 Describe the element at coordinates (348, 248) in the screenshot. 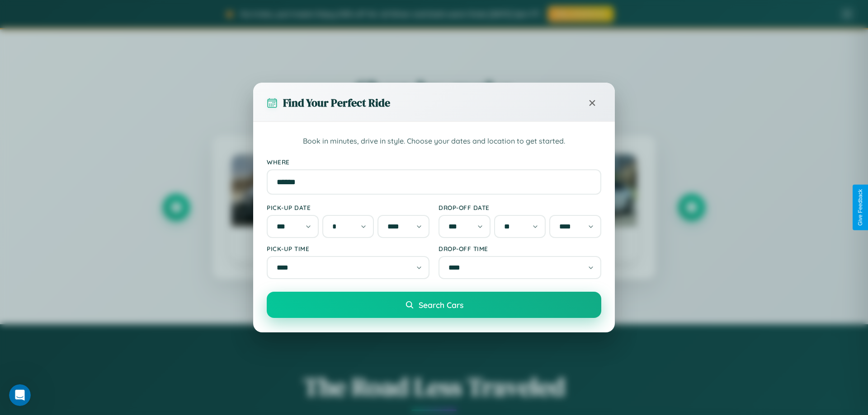

I see `label: Pick-up Time` at that location.